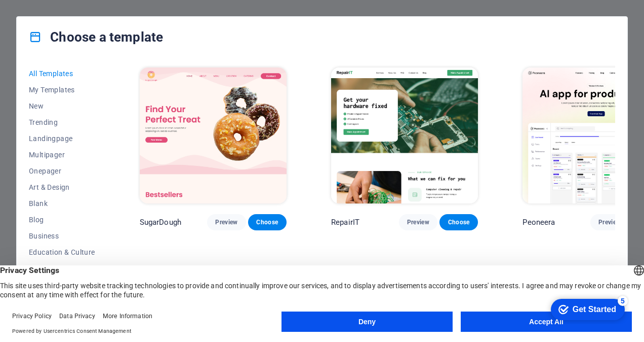 Image resolution: width=644 pixels, height=342 pixels. I want to click on p: Peoneera, so click(539, 222).